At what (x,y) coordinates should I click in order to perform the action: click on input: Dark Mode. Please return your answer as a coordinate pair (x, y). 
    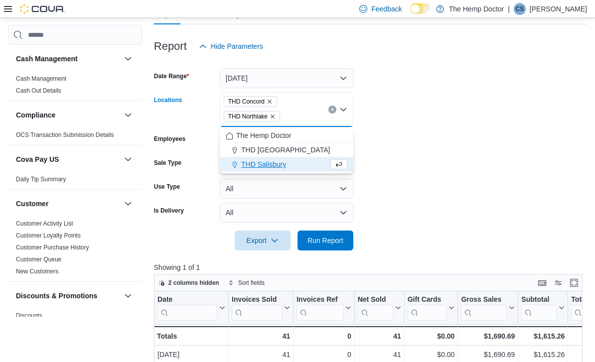
    Looking at the image, I should click on (421, 8).